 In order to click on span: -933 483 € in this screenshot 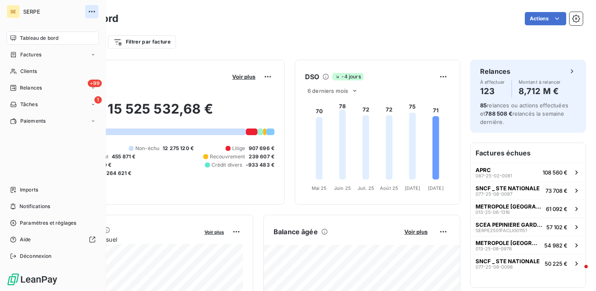, I will do `click(260, 165)`.